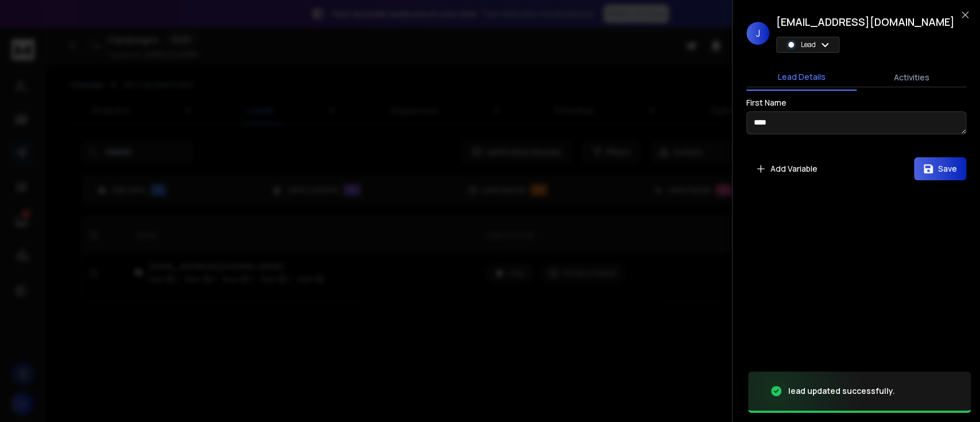 This screenshot has height=422, width=980. Describe the element at coordinates (809, 45) in the screenshot. I see `p: Lead` at that location.